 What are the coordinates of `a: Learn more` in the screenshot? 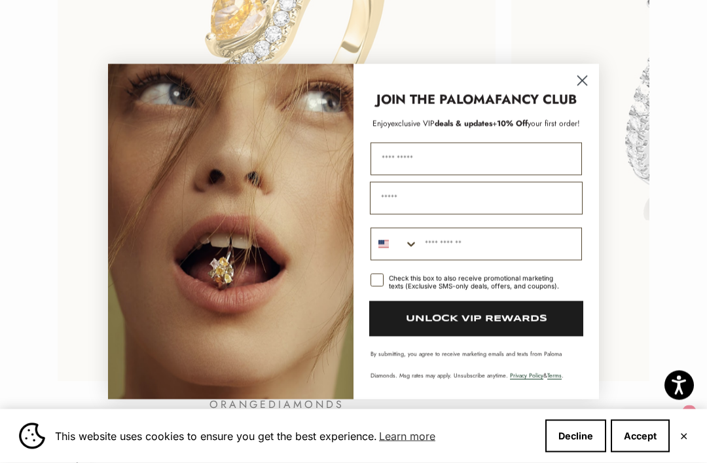 It's located at (407, 436).